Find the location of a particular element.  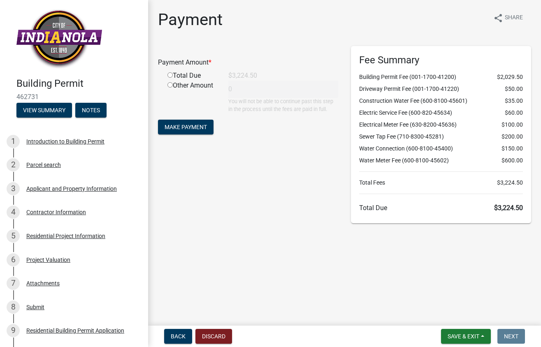

span: 462731 is located at coordinates (74, 97).